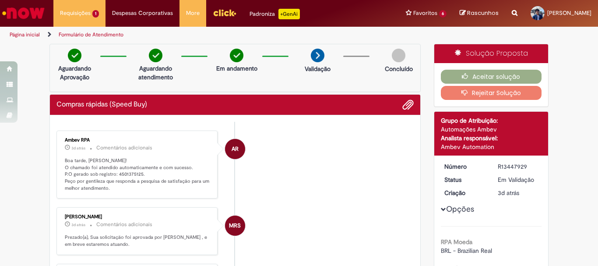  I want to click on dt: Criação, so click(464, 192).